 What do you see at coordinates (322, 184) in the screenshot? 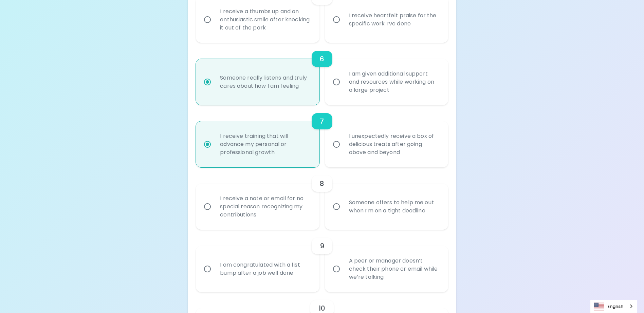
I see `h6: 8` at bounding box center [322, 184].